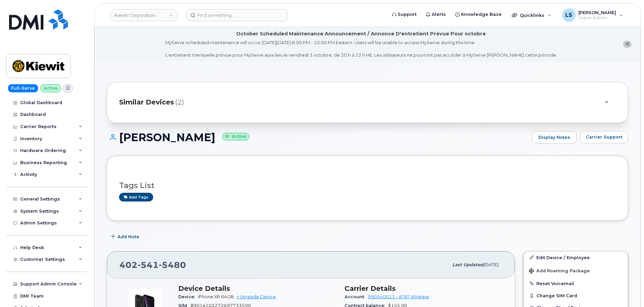 Image resolution: width=644 pixels, height=307 pixels. What do you see at coordinates (367, 185) in the screenshot?
I see `h3: Tags List` at bounding box center [367, 185].